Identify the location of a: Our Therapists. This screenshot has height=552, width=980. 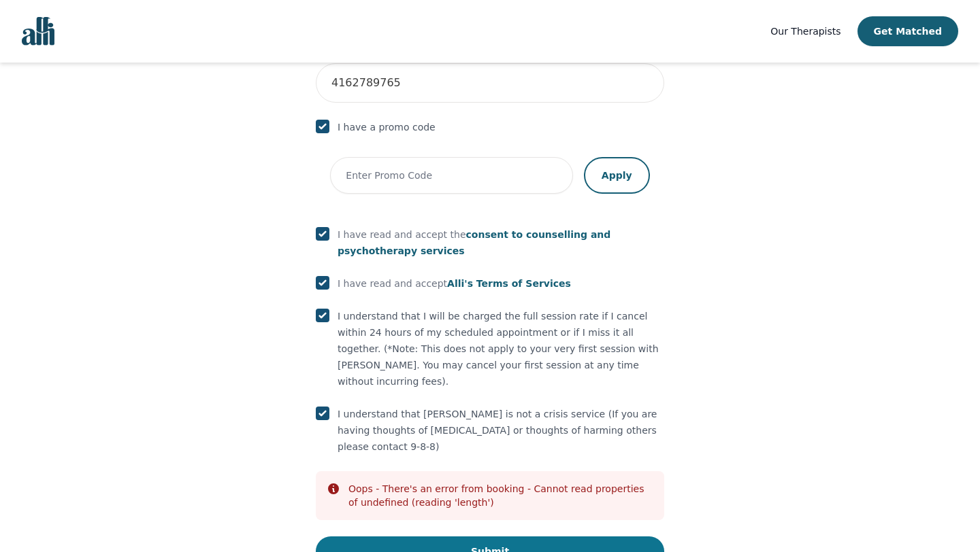
(805, 31).